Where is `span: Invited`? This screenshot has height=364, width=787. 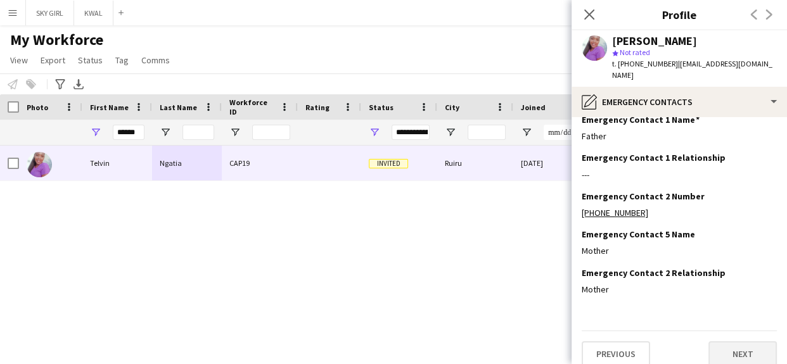 span: Invited is located at coordinates (388, 163).